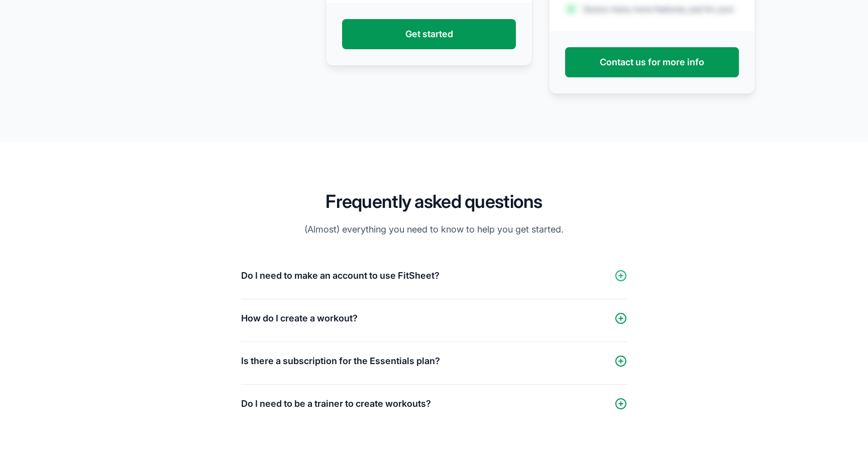  I want to click on h4: Do I need to be a trainer to create workouts?, so click(422, 404).